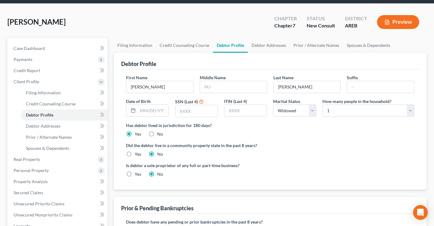  Describe the element at coordinates (357, 101) in the screenshot. I see `label: How many people in the household?` at that location.